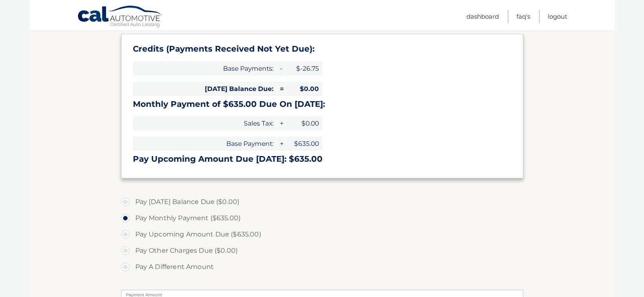 The image size is (644, 297). What do you see at coordinates (483, 16) in the screenshot?
I see `a: Dashboard` at bounding box center [483, 16].